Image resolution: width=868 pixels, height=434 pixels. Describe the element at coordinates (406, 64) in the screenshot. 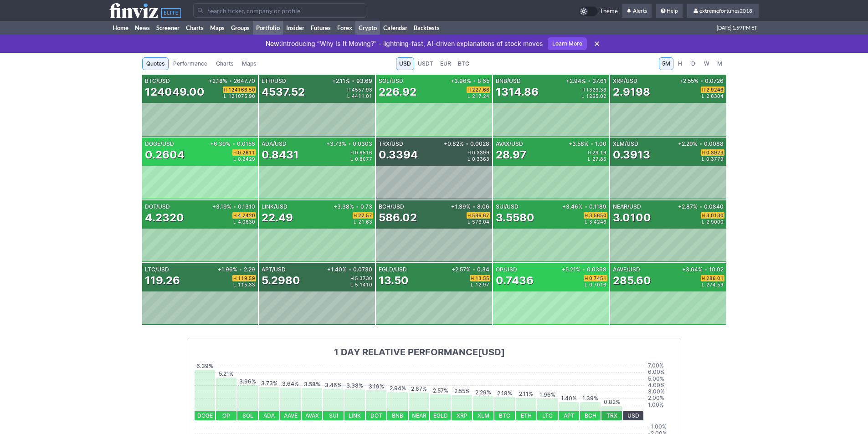

I see `a: USD` at that location.